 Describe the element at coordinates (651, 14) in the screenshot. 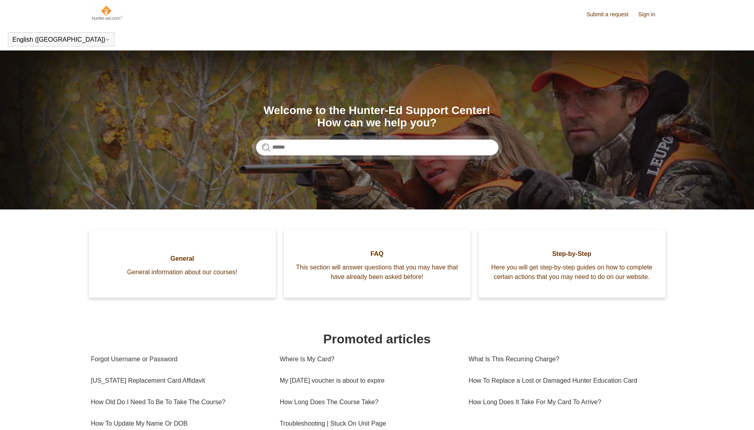

I see `a: Sign in` at that location.